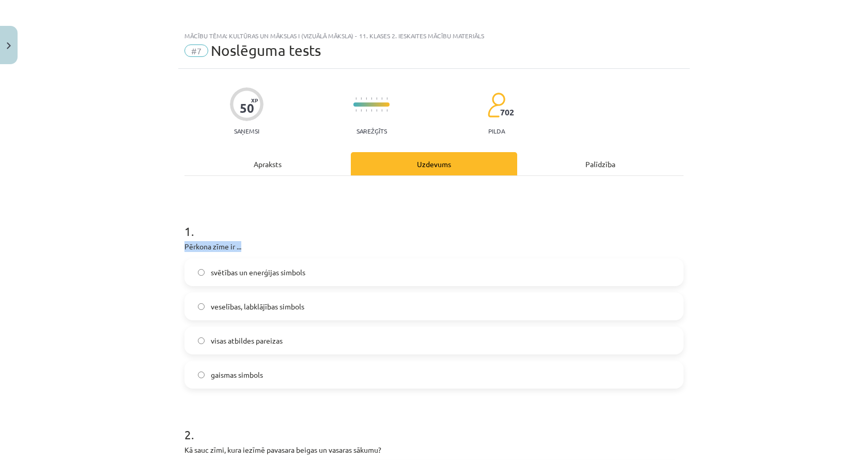 This screenshot has height=460, width=868. Describe the element at coordinates (434, 222) in the screenshot. I see `h1: 1 .` at that location.